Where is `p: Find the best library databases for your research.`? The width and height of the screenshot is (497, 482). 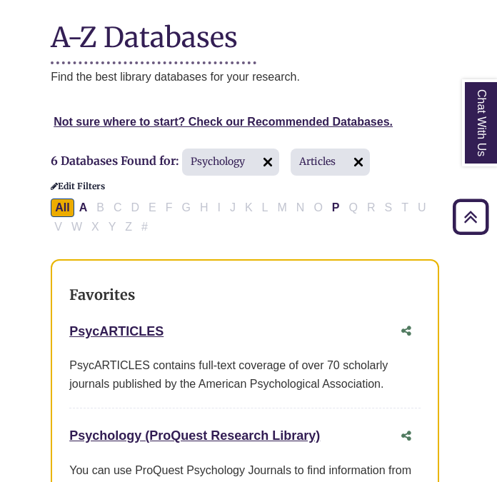
p: Find the best library databases for your research. is located at coordinates (245, 77).